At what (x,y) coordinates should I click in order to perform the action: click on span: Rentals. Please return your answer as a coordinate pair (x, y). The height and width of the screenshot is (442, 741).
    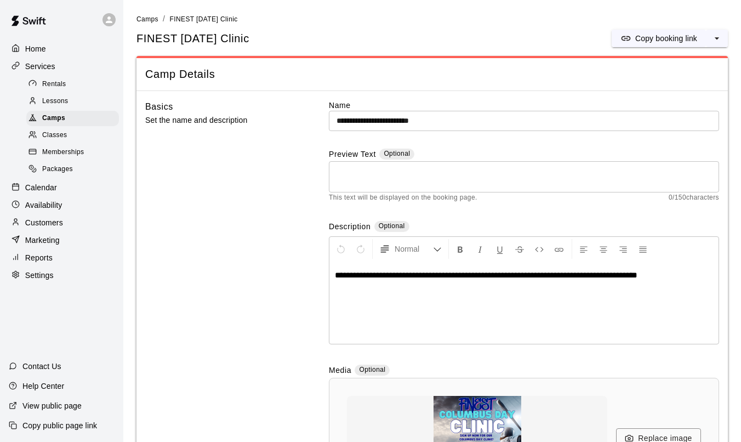
    Looking at the image, I should click on (54, 84).